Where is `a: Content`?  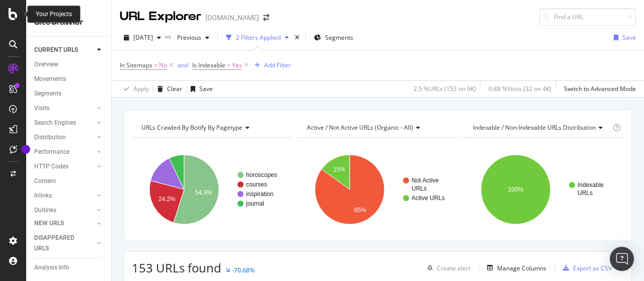
a: Content is located at coordinates (69, 181).